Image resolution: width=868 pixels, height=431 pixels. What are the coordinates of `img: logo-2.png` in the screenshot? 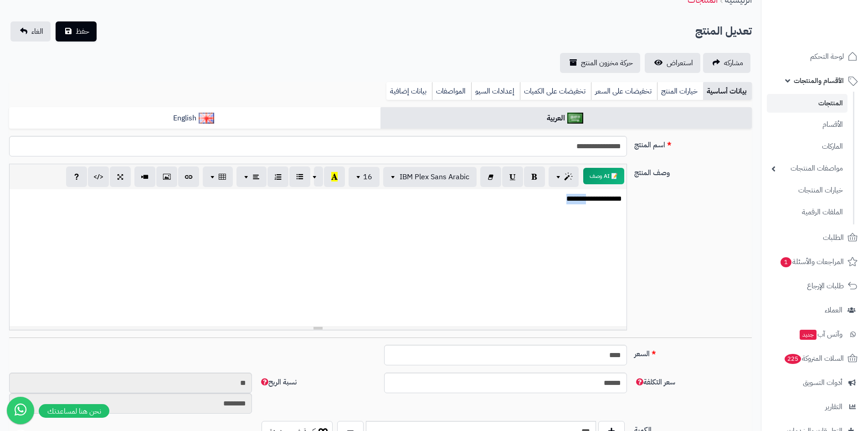 It's located at (833, 35).